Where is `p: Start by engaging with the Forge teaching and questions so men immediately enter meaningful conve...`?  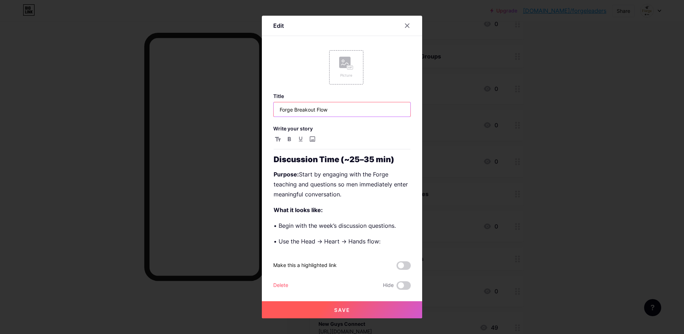
p: Start by engaging with the Forge teaching and questions so men immediately enter meaningful conve... is located at coordinates (342, 184).